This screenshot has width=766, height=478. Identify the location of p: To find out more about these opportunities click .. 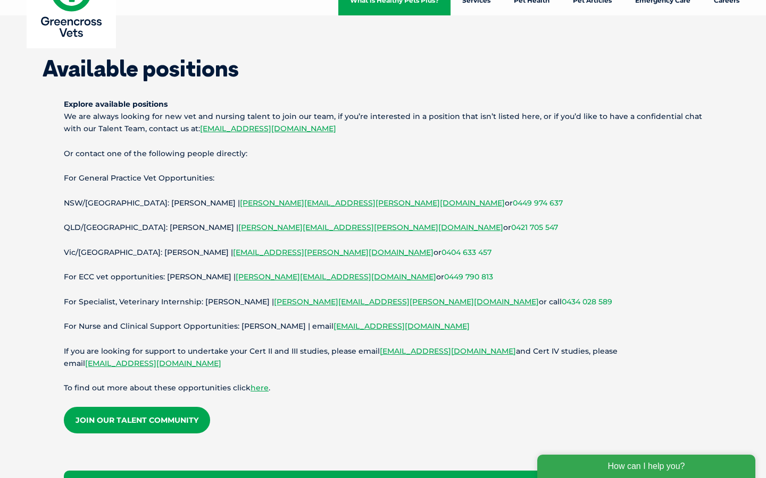
(383, 388).